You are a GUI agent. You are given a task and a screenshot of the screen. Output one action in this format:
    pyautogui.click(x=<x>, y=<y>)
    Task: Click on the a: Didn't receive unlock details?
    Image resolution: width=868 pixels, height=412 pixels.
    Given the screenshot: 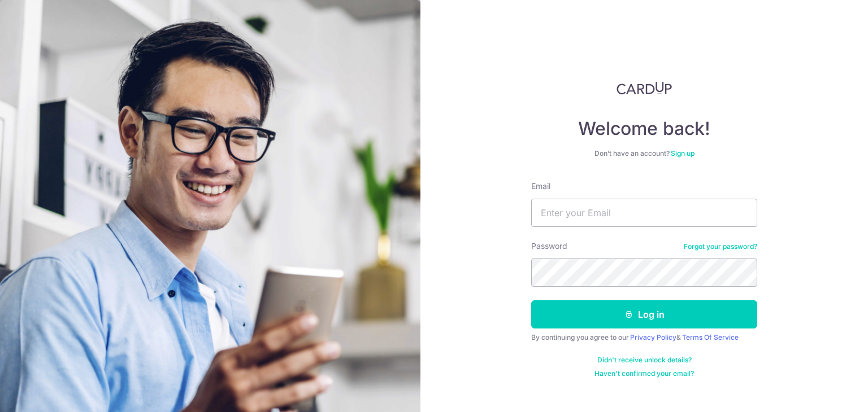 What is the action you would take?
    pyautogui.click(x=644, y=360)
    